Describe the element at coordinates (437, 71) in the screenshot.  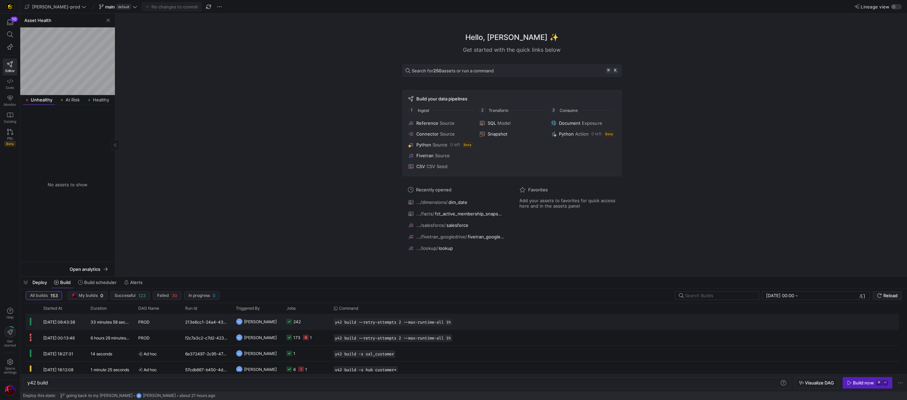
I see `strong: 250` at that location.